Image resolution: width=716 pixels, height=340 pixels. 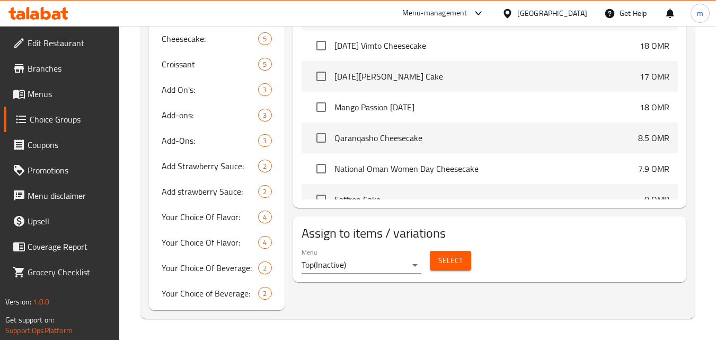 What do you see at coordinates (62, 221) in the screenshot?
I see `a: Upsell` at bounding box center [62, 221].